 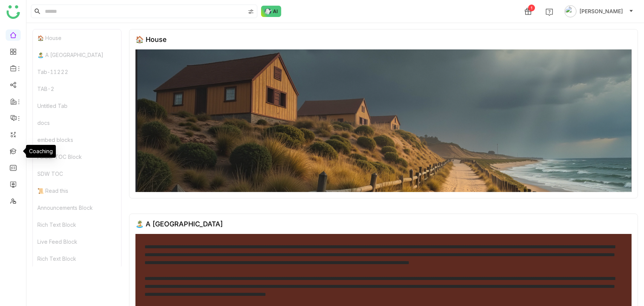 What do you see at coordinates (13, 12) in the screenshot?
I see `img: logo` at bounding box center [13, 12].